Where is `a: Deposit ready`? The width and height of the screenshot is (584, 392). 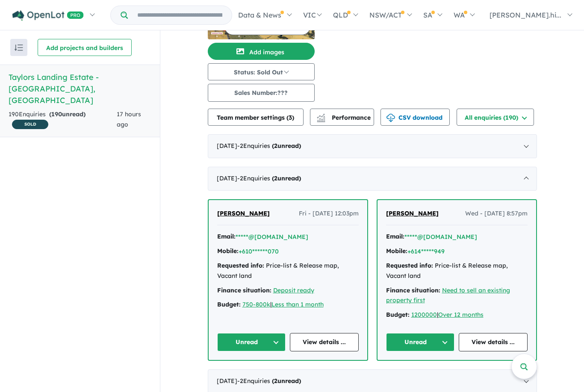 a: Deposit ready is located at coordinates (293, 291).